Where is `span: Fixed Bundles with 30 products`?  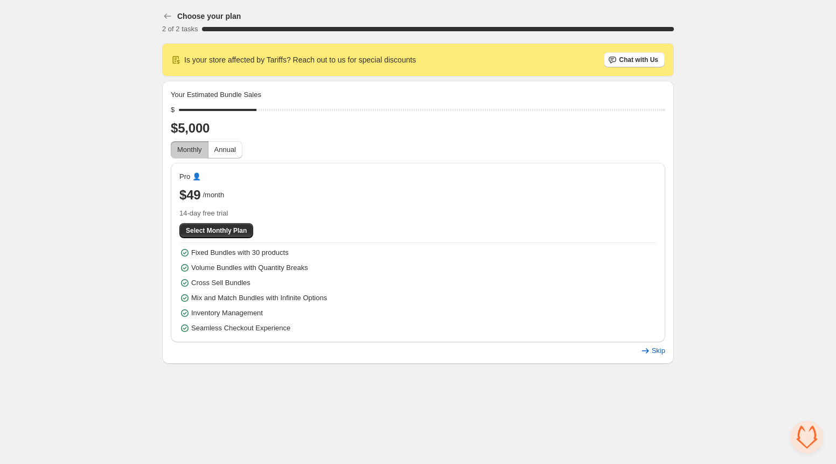
span: Fixed Bundles with 30 products is located at coordinates (240, 253).